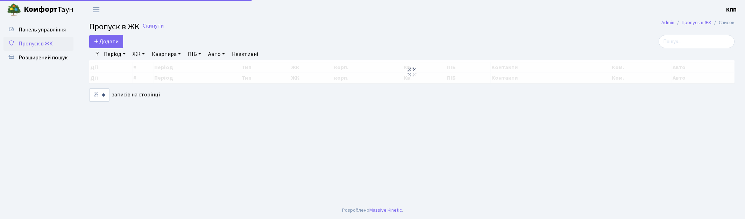  I want to click on span: Додати, so click(106, 42).